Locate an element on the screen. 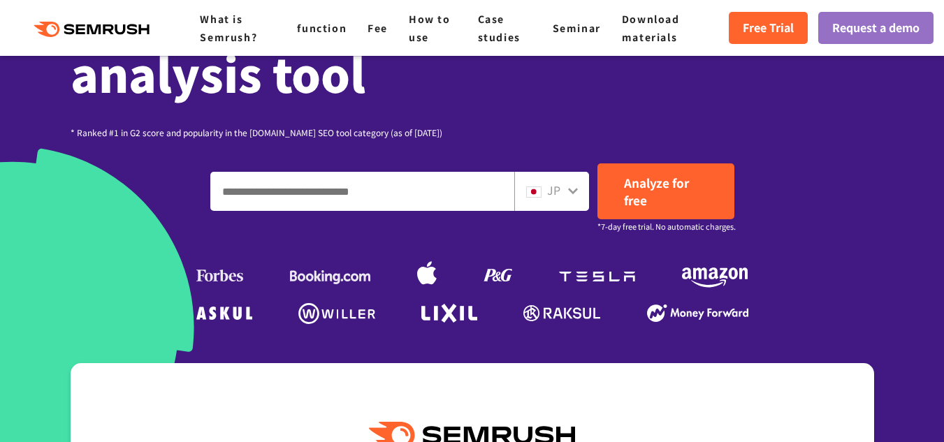 This screenshot has height=442, width=944. font: How to use is located at coordinates (430, 28).